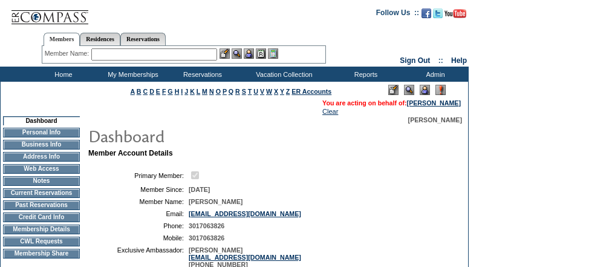  What do you see at coordinates (139, 91) in the screenshot?
I see `a: B` at bounding box center [139, 91].